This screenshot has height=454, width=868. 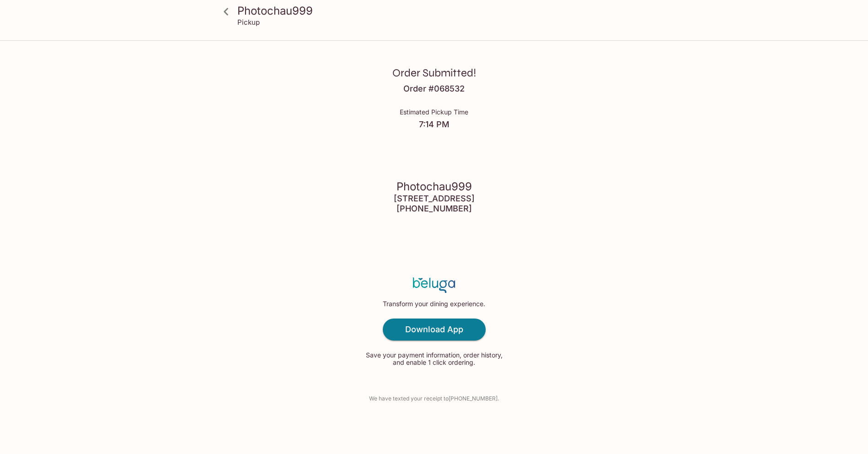 I want to click on p: Estimated Pickup Time, so click(x=434, y=112).